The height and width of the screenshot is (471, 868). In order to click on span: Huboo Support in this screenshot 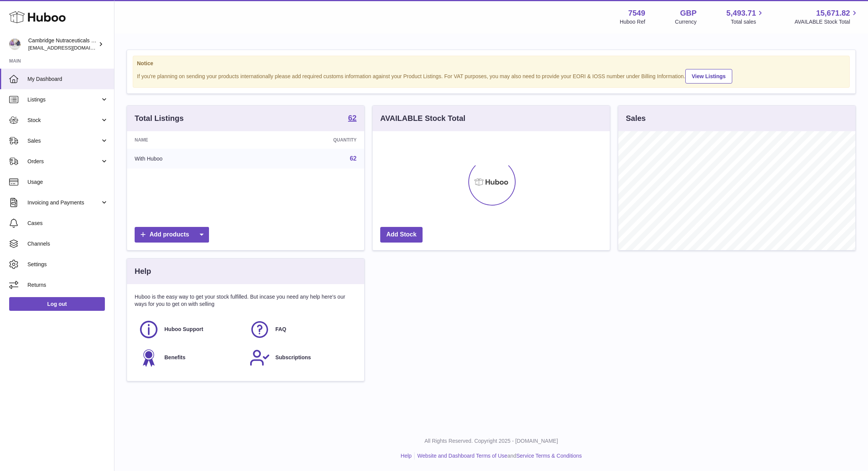, I will do `click(184, 329)`.